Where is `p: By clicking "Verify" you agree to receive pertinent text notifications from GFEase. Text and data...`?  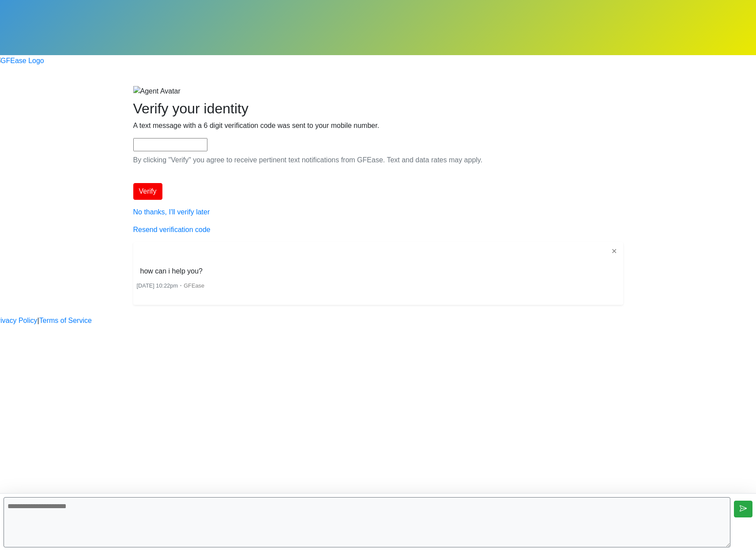 p: By clicking "Verify" you agree to receive pertinent text notifications from GFEase. Text and data... is located at coordinates (378, 160).